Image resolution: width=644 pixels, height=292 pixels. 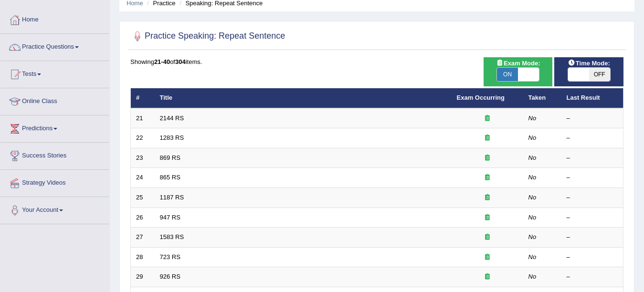 I want to click on span: Time Mode:, so click(x=589, y=63).